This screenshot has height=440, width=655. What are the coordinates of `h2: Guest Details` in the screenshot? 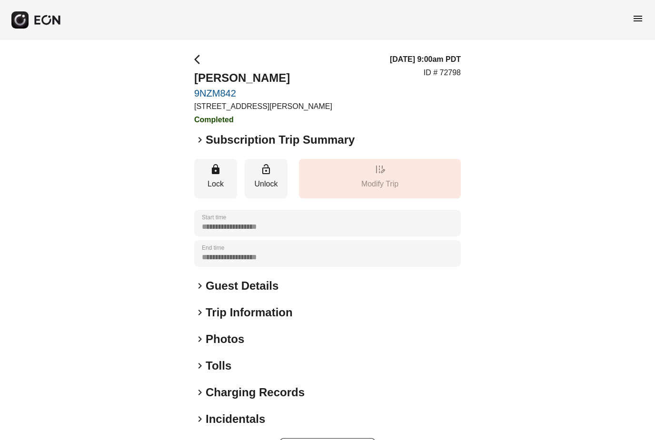 It's located at (242, 286).